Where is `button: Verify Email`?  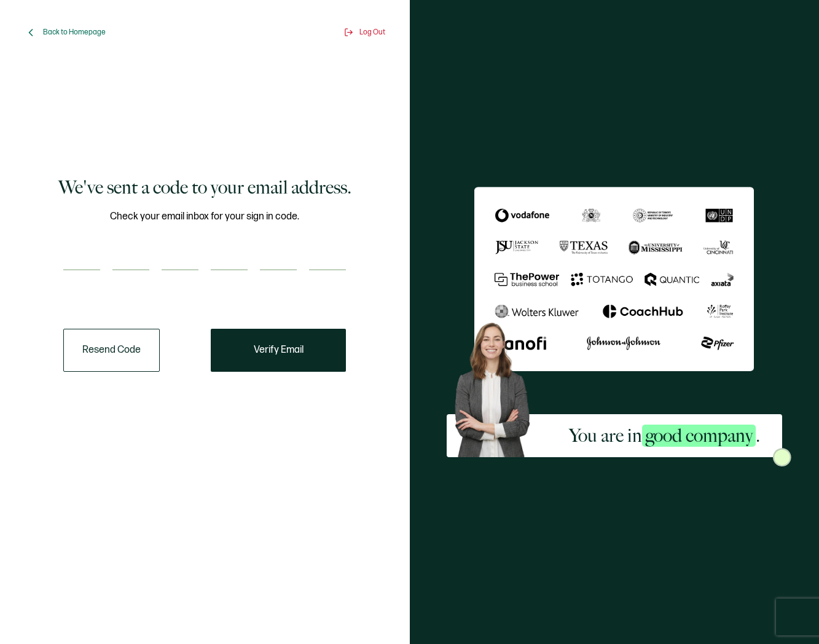 button: Verify Email is located at coordinates (278, 350).